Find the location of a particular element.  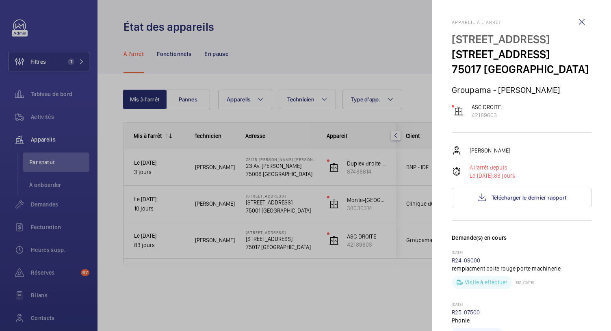

p: remplacment boite rouge porte machinerie is located at coordinates (521, 269).